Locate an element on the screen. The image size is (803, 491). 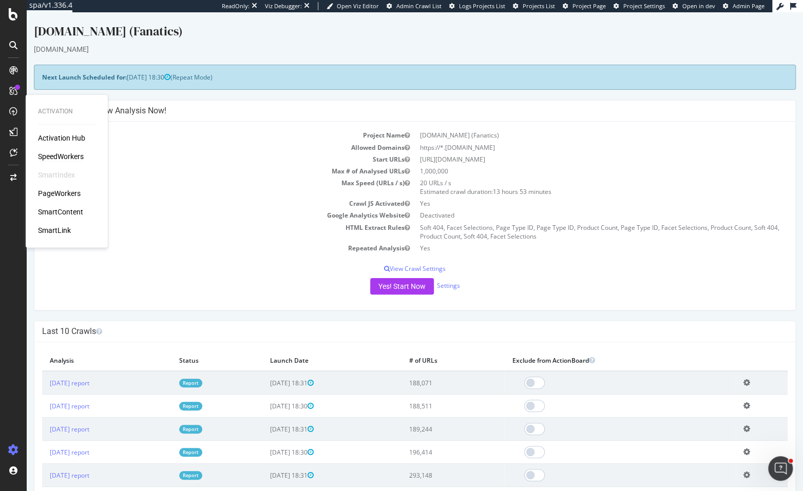
td: 188,511 is located at coordinates (426, 394).